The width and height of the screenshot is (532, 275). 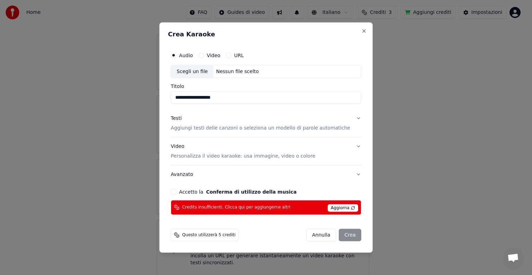 What do you see at coordinates (266, 86) in the screenshot?
I see `label: Titolo` at bounding box center [266, 86].